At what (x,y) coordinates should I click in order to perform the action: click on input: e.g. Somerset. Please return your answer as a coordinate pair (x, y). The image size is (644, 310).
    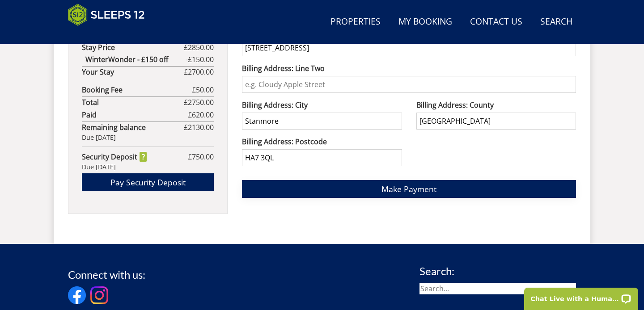
    Looking at the image, I should click on (496, 121).